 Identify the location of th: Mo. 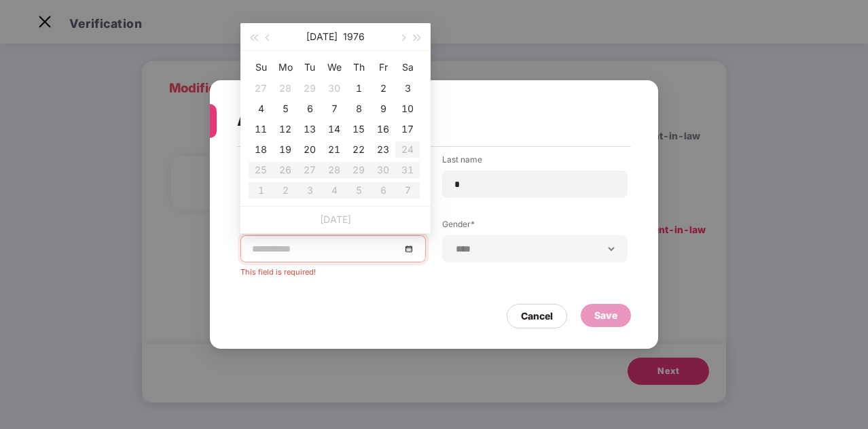
(285, 67).